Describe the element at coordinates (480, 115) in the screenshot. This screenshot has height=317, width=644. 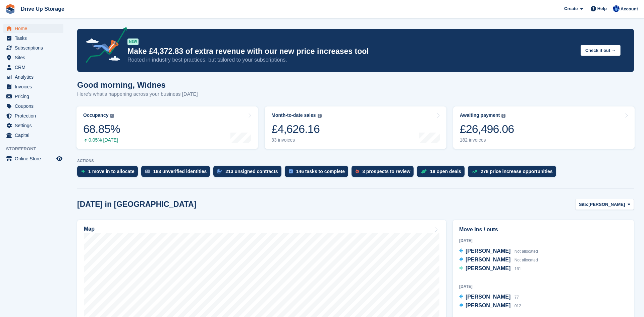
I see `div: Awaiting payment` at that location.